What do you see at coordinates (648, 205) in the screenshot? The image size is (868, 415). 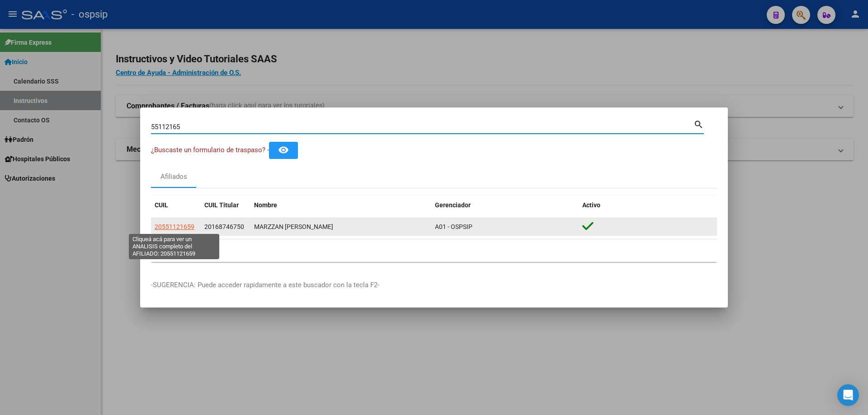 I see `datatable-header-cell: Activo` at bounding box center [648, 205].